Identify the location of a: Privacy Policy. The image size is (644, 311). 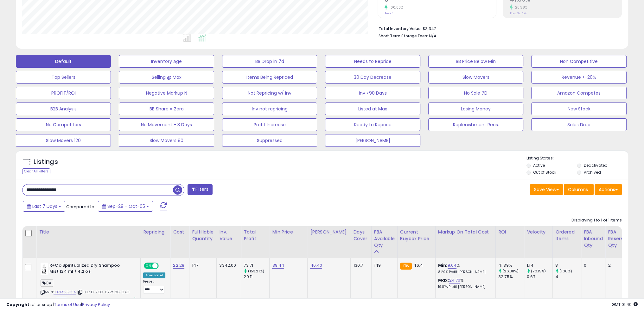
(96, 305).